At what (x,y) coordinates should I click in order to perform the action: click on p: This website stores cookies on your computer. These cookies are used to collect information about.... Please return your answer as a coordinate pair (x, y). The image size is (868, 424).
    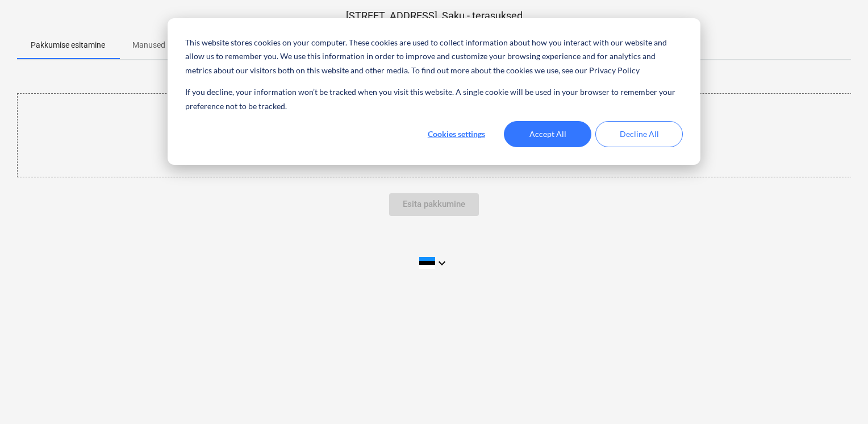
    Looking at the image, I should click on (434, 57).